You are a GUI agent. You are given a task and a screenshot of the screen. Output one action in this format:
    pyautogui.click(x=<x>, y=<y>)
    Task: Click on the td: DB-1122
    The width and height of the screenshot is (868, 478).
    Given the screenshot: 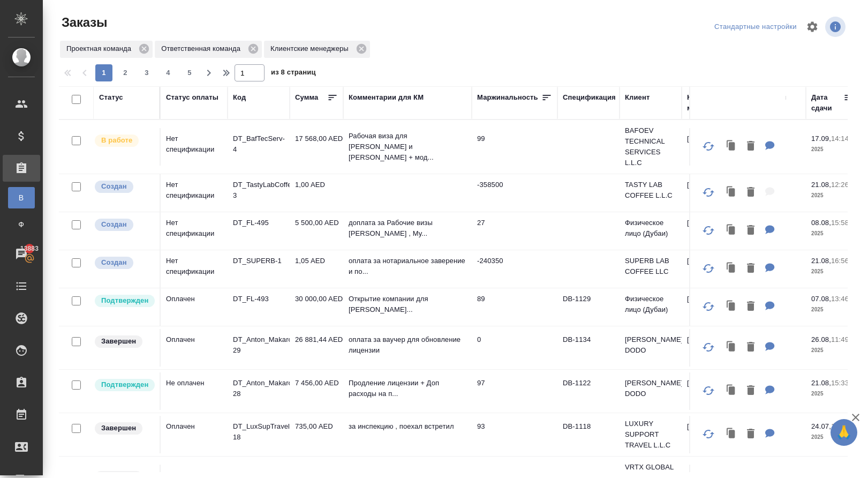 What is the action you would take?
    pyautogui.click(x=588, y=391)
    